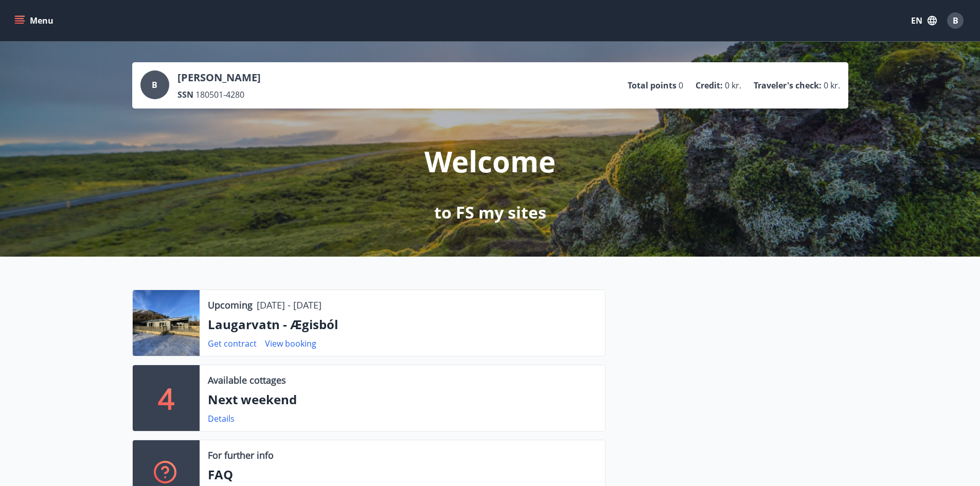 This screenshot has width=980, height=486. What do you see at coordinates (402, 474) in the screenshot?
I see `p: FAQ` at bounding box center [402, 474].